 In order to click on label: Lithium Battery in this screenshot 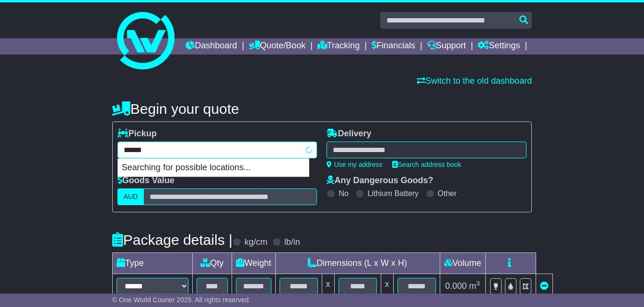, I will do `click(393, 194)`.